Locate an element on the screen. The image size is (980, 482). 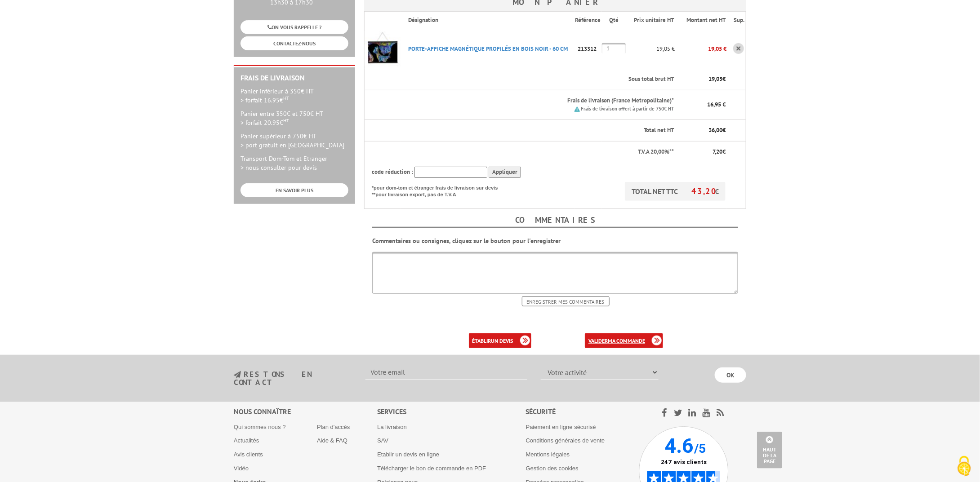
span: 7,20 is located at coordinates (717, 151).